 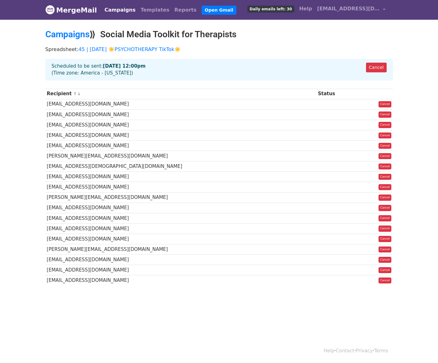 What do you see at coordinates (50, 10) in the screenshot?
I see `img: MergeMail logo` at bounding box center [50, 10].